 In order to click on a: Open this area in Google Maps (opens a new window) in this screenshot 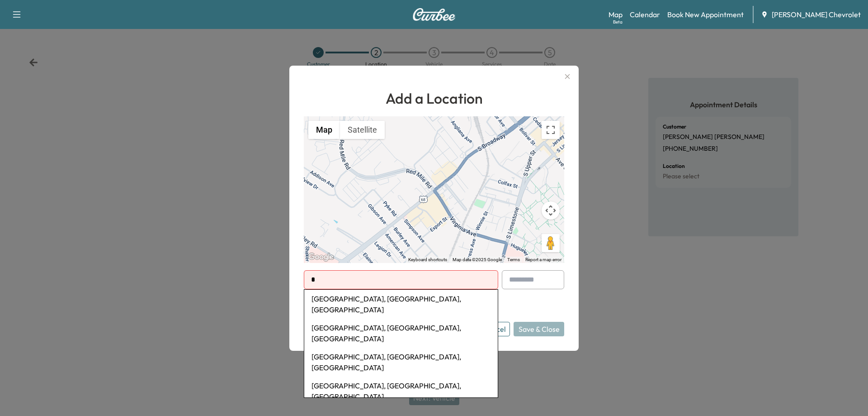, I will do `click(321, 257)`.